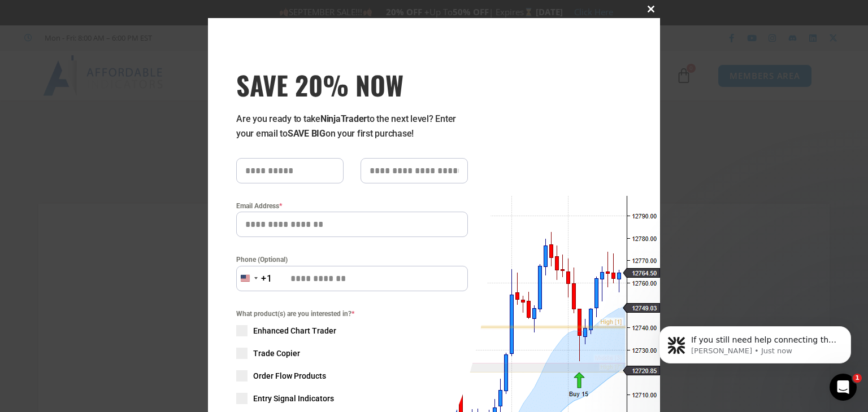 The width and height of the screenshot is (868, 412). I want to click on span: Order Flow Products, so click(290, 376).